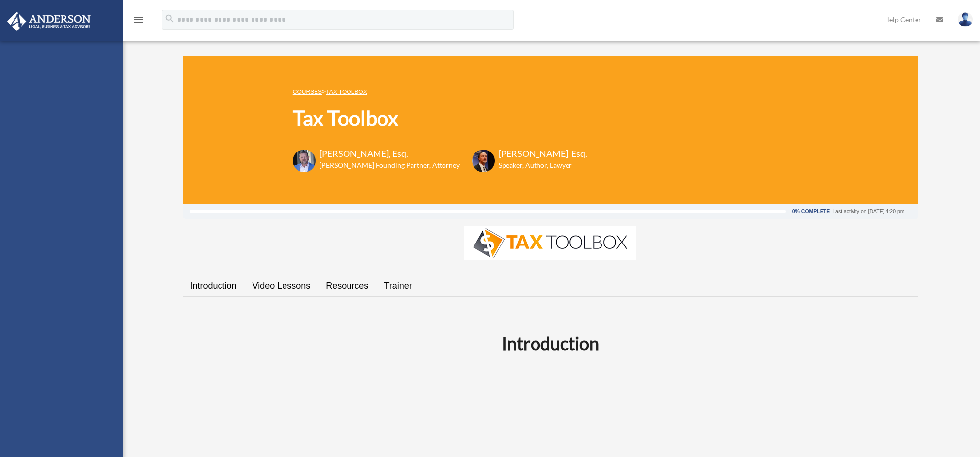  Describe the element at coordinates (282, 286) in the screenshot. I see `a: Video Lessons` at that location.